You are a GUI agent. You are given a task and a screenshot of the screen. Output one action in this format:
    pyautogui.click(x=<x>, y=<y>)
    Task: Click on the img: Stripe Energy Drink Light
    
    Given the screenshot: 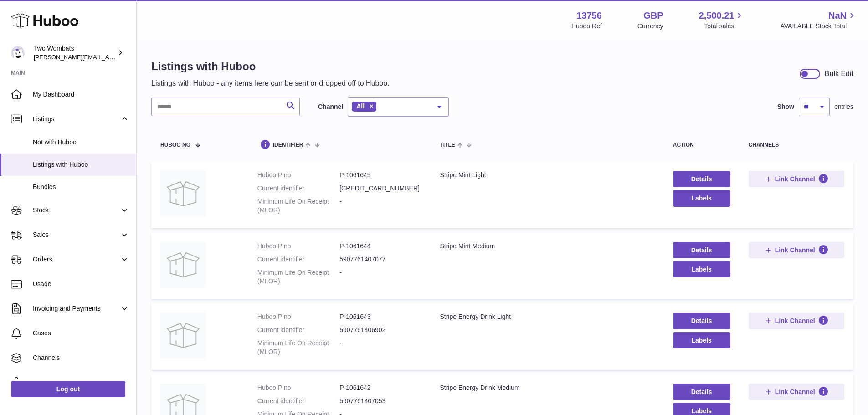 What is the action you would take?
    pyautogui.click(x=183, y=335)
    